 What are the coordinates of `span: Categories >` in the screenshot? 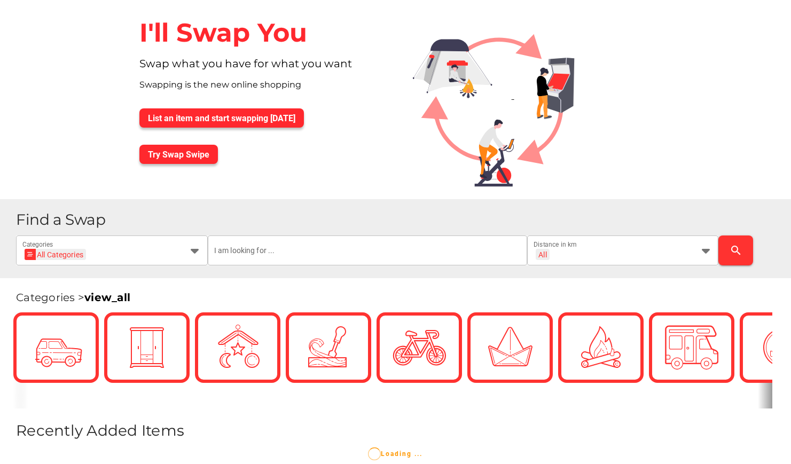 It's located at (73, 298).